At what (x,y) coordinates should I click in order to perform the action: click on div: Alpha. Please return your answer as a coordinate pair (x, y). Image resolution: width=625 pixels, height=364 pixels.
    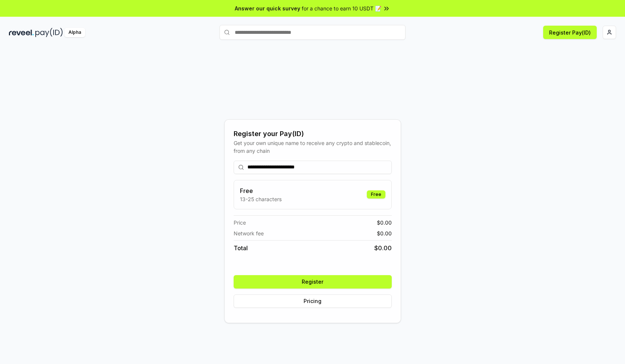
    Looking at the image, I should click on (75, 32).